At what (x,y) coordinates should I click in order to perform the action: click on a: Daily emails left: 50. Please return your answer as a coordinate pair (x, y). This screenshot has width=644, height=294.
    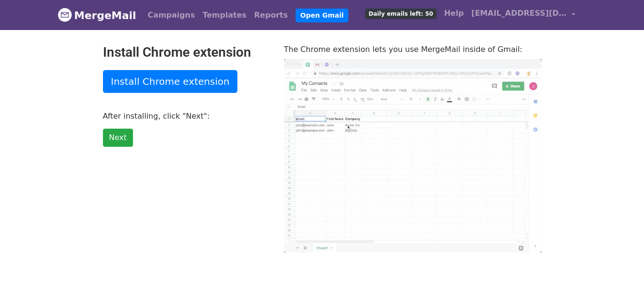
    Looking at the image, I should click on (401, 13).